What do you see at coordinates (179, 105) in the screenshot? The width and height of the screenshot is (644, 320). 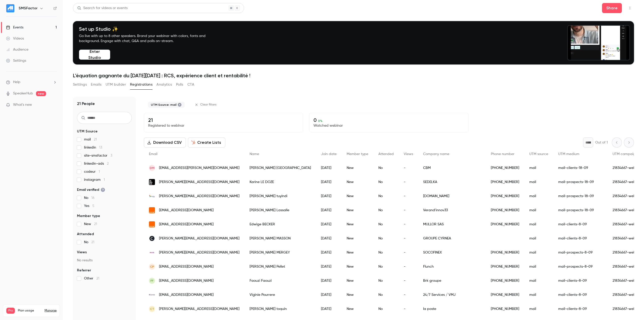 I see `button: Remove "mail" from selected "UTM Source" filter` at bounding box center [179, 105].